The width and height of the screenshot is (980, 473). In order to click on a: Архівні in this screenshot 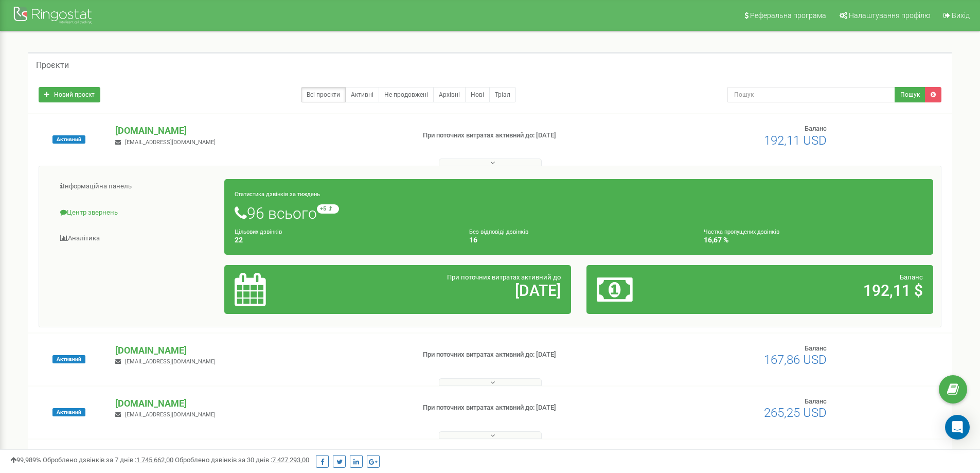, I will do `click(449, 95)`.